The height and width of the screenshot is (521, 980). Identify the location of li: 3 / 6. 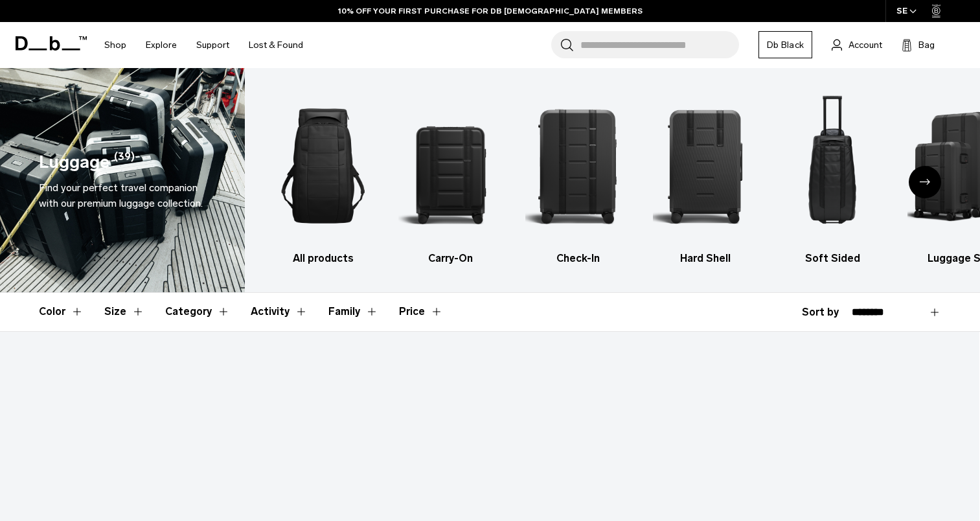
(578, 177).